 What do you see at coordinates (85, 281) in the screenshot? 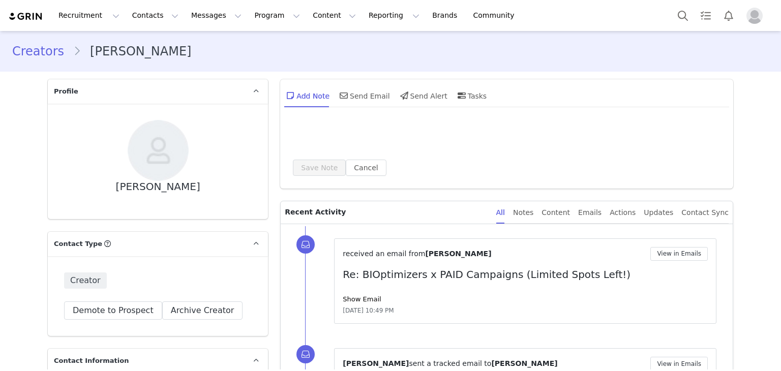
I see `span: Creator` at bounding box center [85, 281].